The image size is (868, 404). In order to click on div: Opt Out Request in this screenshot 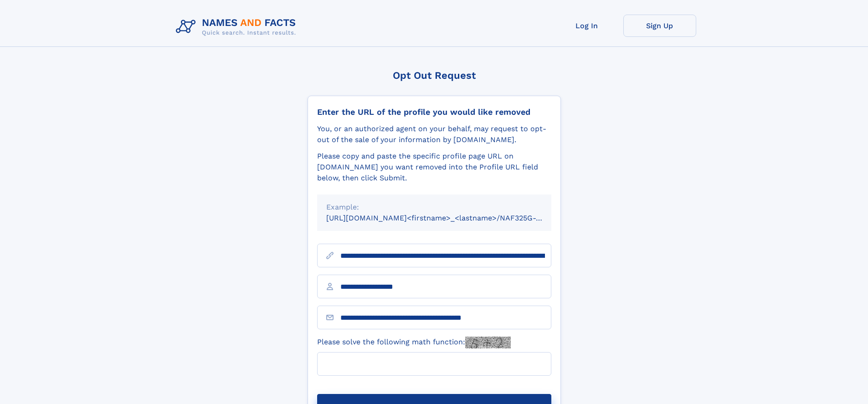, I will do `click(434, 75)`.